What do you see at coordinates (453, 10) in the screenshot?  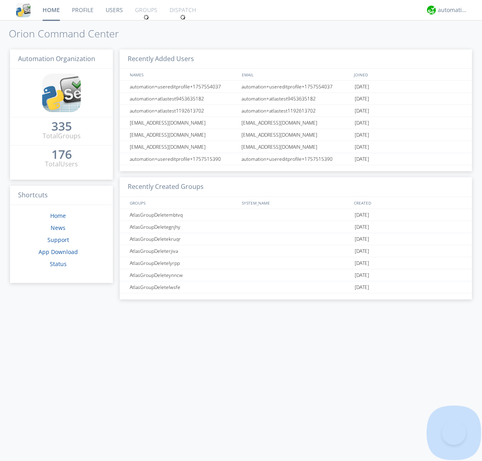 I see `div: automation+atlas` at bounding box center [453, 10].